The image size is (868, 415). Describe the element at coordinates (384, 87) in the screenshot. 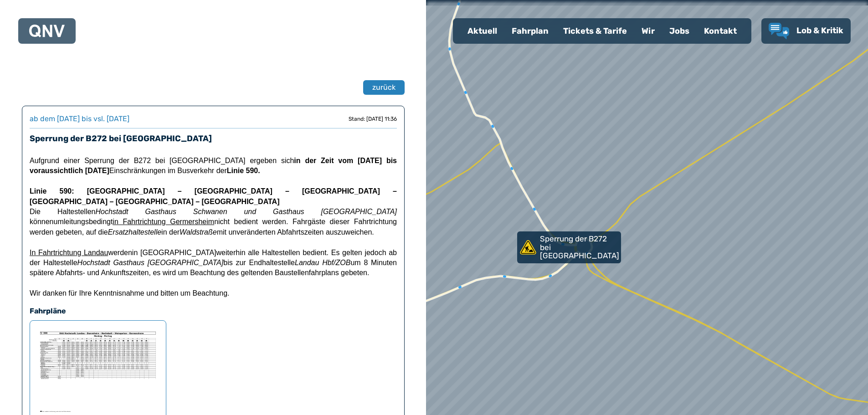

I see `button: zurück` at that location.